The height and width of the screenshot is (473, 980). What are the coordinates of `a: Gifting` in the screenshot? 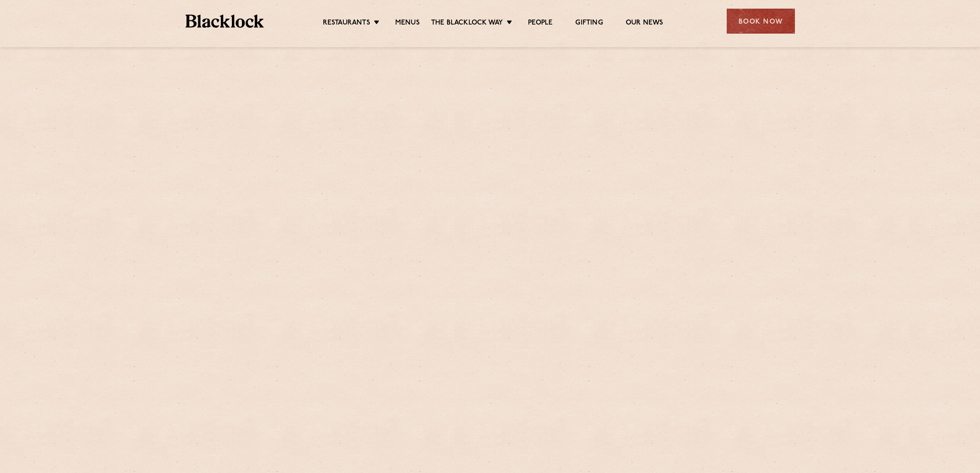 It's located at (589, 24).